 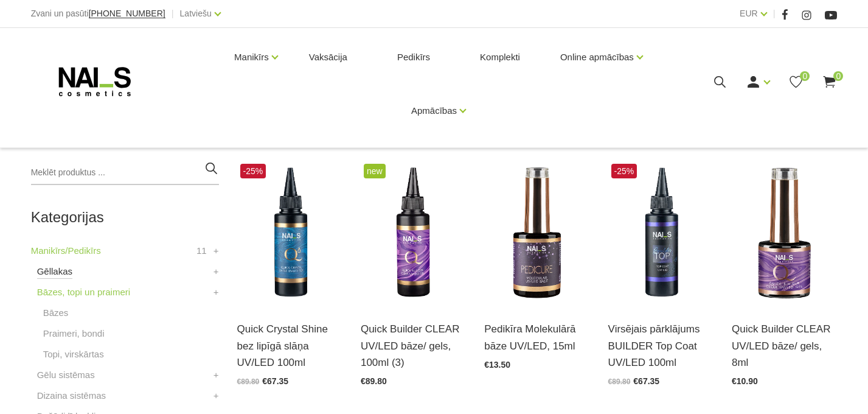 I want to click on a: Manikīrs, so click(x=251, y=57).